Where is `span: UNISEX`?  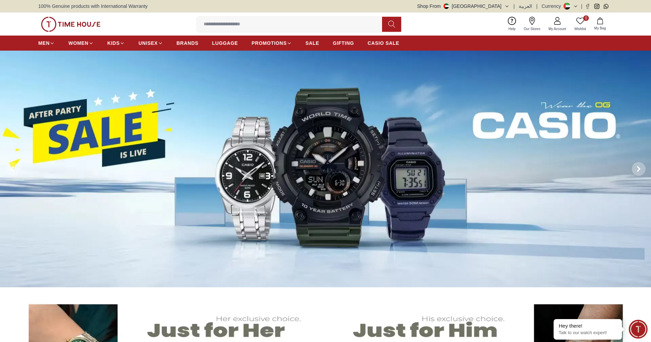
span: UNISEX is located at coordinates (148, 43).